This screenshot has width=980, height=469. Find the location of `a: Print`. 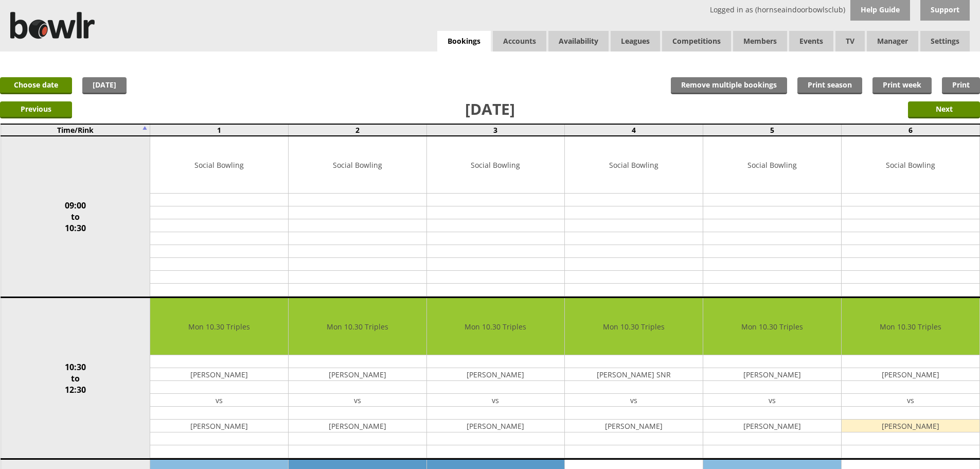

a: Print is located at coordinates (962, 85).